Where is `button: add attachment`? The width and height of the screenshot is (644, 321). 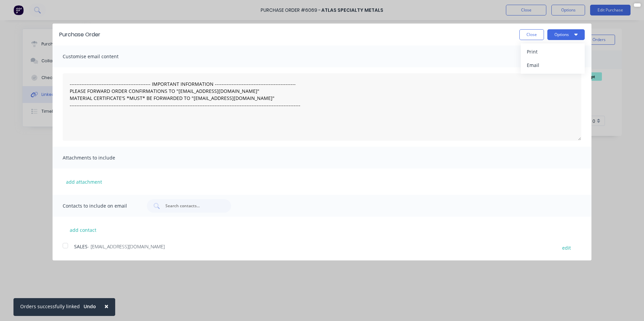 button: add attachment is located at coordinates (84, 182).